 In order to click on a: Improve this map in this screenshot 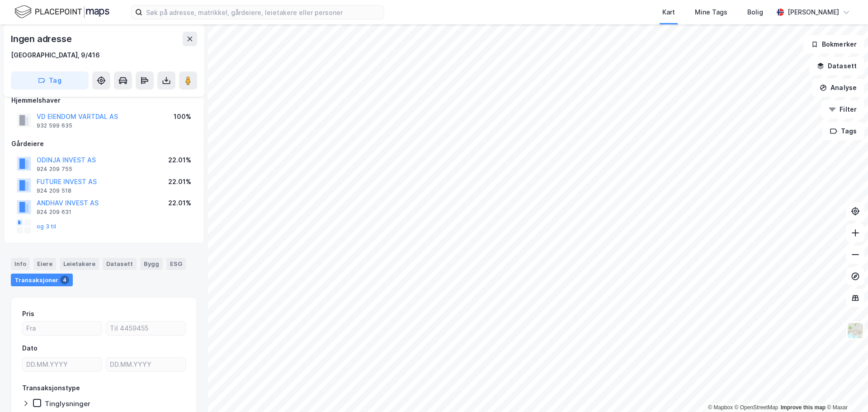, I will do `click(802, 407)`.